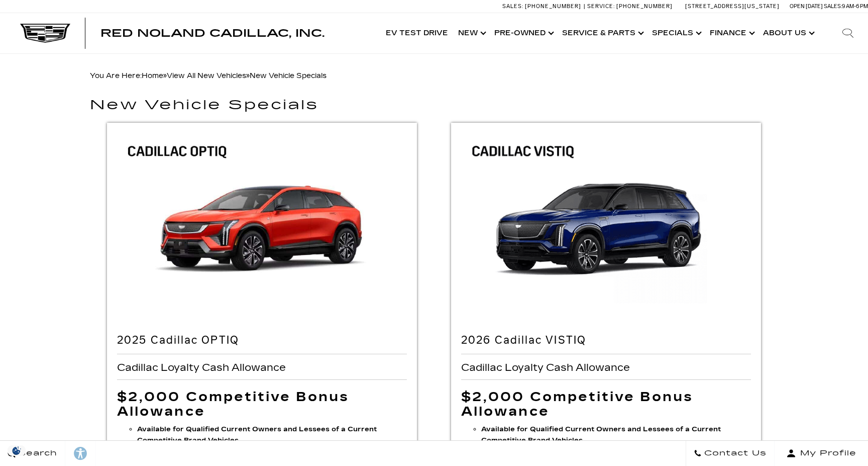  What do you see at coordinates (45, 33) in the screenshot?
I see `a: Cadillac Dark Logo with Cadillac White Text` at bounding box center [45, 33].